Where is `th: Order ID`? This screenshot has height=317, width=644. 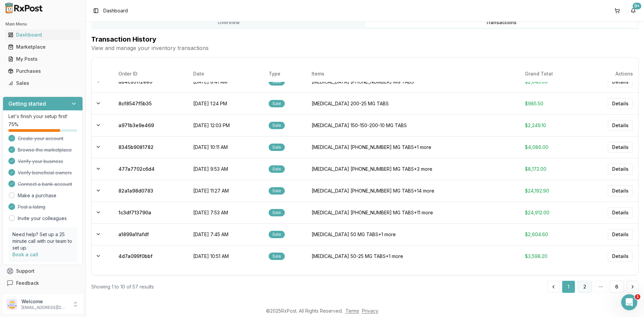
th: Order ID is located at coordinates (151, 74).